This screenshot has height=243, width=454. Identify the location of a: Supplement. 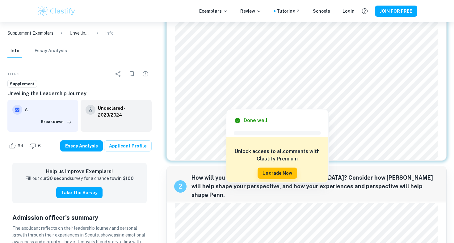
(22, 84).